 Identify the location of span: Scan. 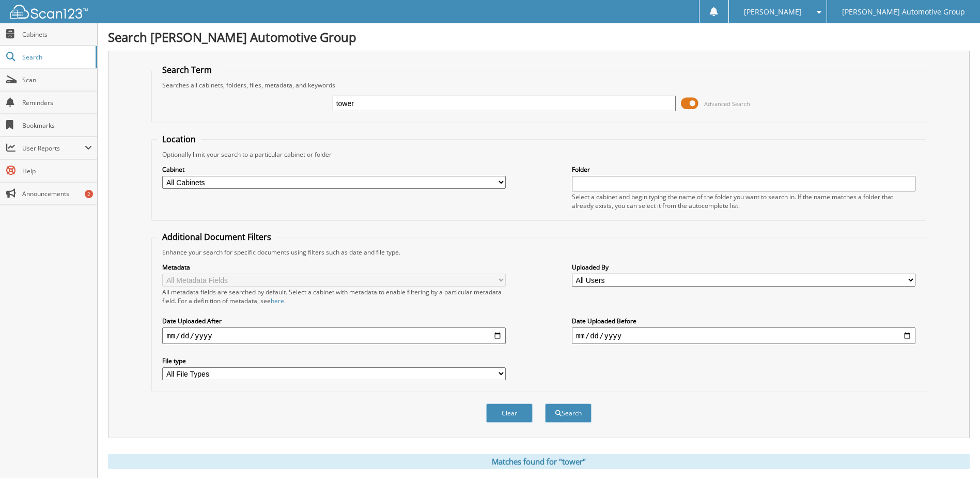
(57, 80).